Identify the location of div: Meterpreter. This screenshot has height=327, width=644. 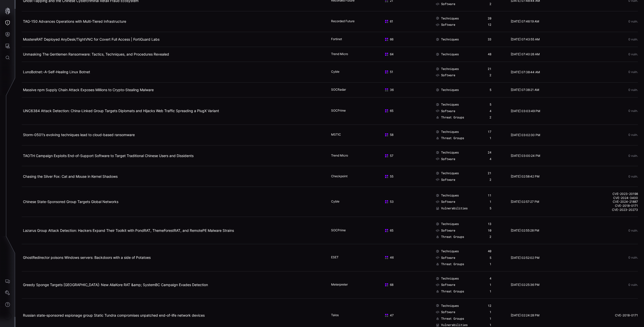
(344, 285).